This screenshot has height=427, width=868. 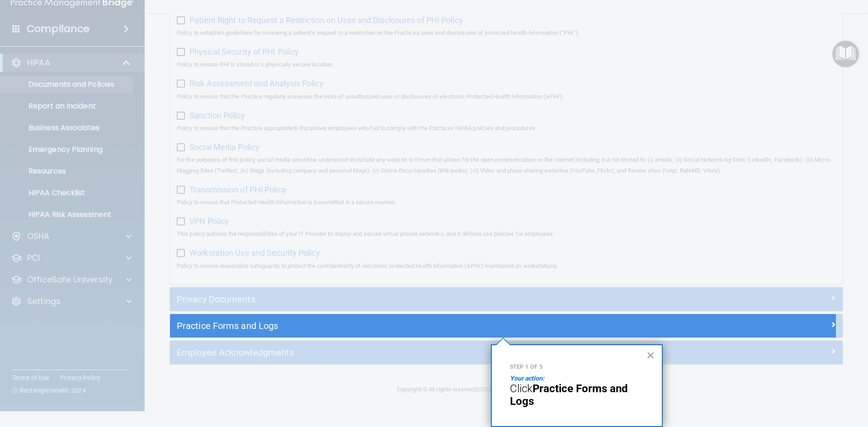 What do you see at coordinates (422, 326) in the screenshot?
I see `h5: Practice Forms and Logs` at bounding box center [422, 326].